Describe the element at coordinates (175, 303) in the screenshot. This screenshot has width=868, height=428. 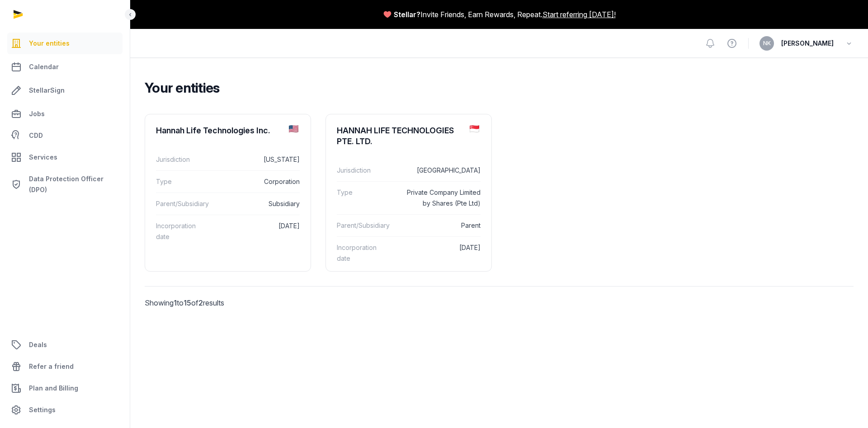
I see `span: 1` at that location.